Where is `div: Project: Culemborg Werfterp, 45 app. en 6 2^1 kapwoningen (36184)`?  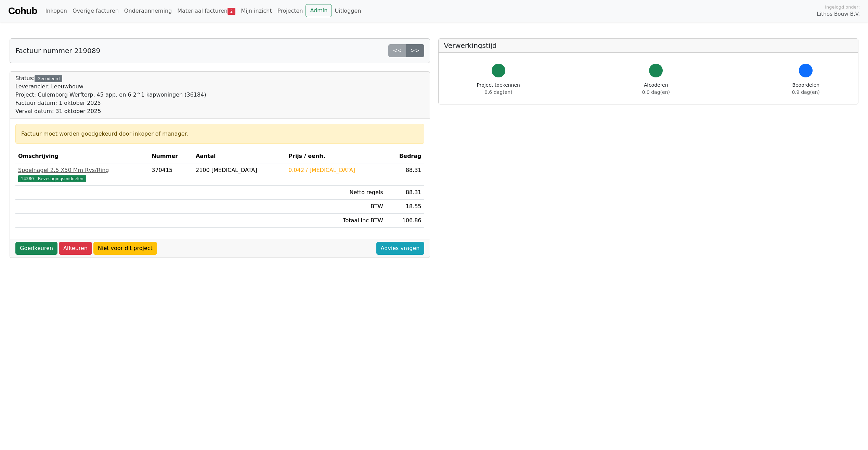 div: Project: Culemborg Werfterp, 45 app. en 6 2^1 kapwoningen (36184) is located at coordinates (111, 95).